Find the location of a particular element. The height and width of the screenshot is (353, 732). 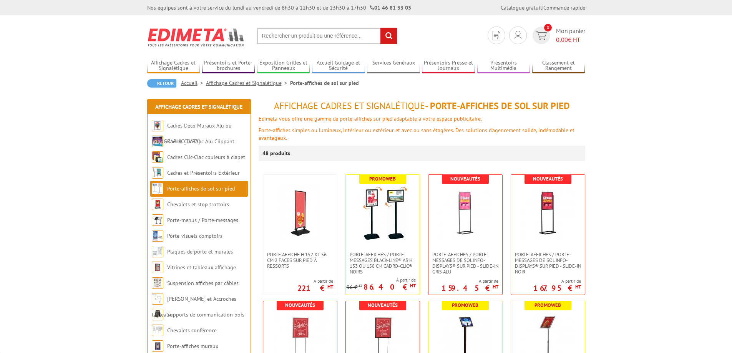

img: Porte-menus / Porte-messages is located at coordinates (158, 220).